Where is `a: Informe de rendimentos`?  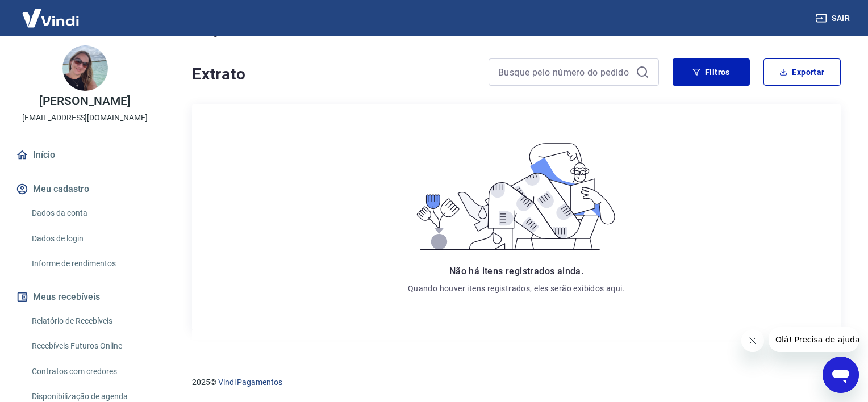
a: Informe de rendimentos is located at coordinates (92, 263).